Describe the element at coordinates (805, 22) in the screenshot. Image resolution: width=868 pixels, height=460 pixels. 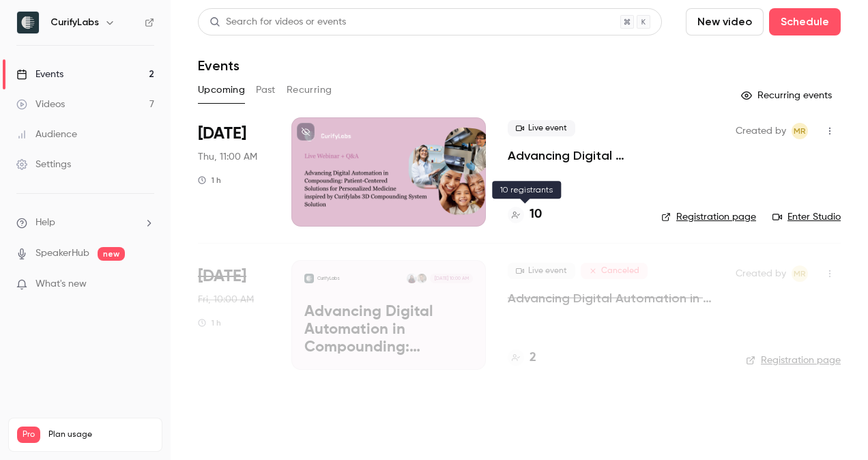
I see `button: Schedule` at that location.